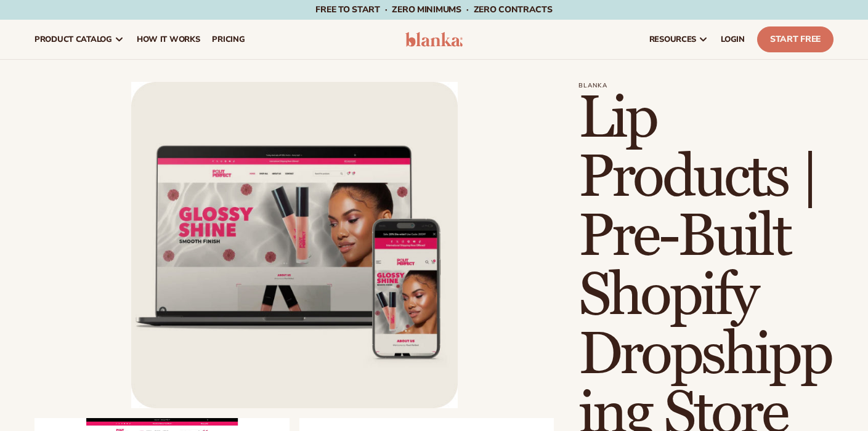  I want to click on img: logo, so click(434, 40).